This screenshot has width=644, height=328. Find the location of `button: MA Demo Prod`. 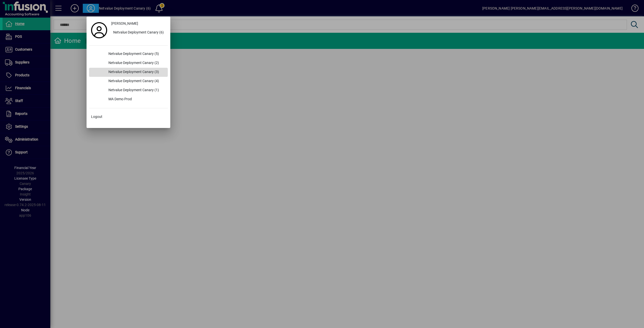

button: MA Demo Prod is located at coordinates (128, 99).